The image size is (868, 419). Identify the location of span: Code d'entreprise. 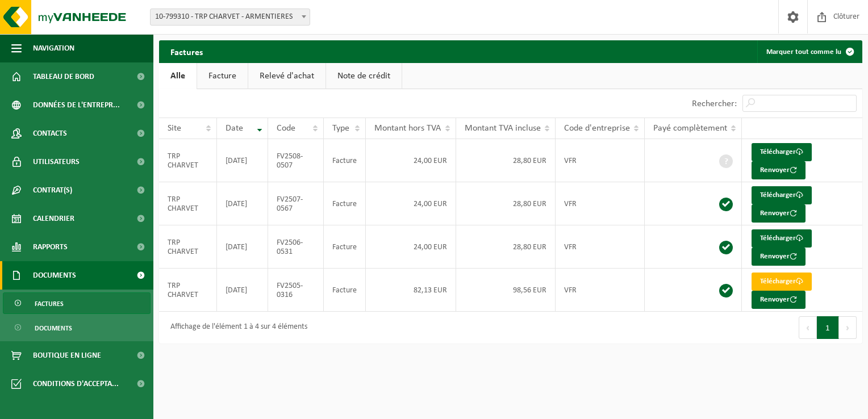
(598, 129).